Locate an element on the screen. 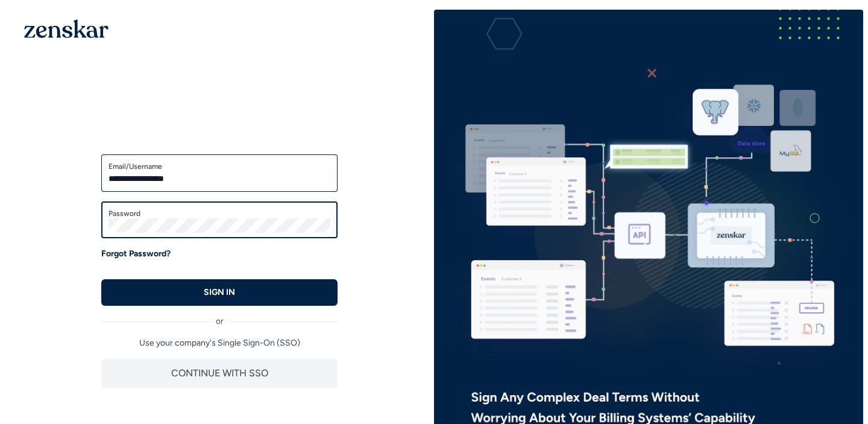 This screenshot has height=424, width=868. div: or is located at coordinates (220, 317).